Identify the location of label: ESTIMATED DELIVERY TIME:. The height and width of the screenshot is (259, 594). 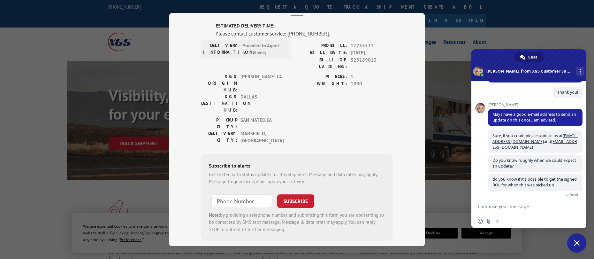
(304, 26).